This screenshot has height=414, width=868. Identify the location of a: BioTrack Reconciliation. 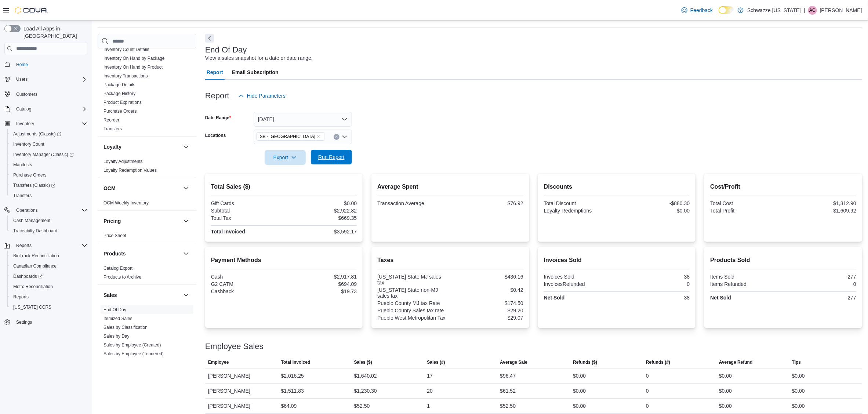
(36, 256).